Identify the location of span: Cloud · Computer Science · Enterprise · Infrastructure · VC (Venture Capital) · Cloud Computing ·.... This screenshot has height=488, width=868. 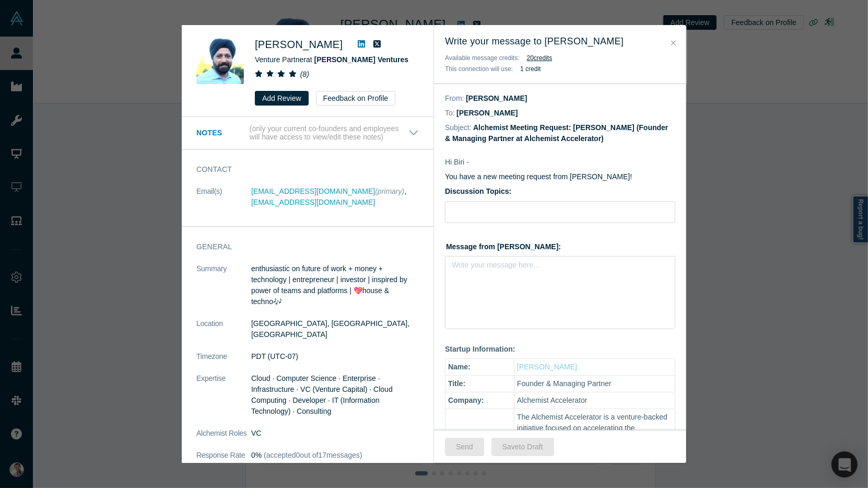
(321, 394).